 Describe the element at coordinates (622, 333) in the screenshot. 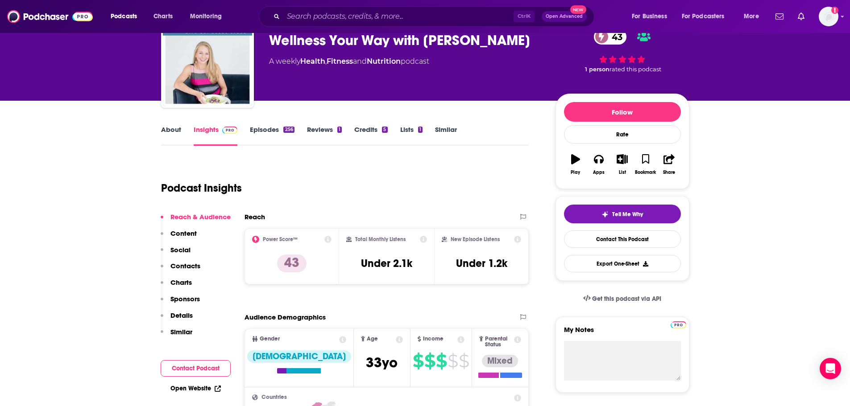

I see `label: My Notes` at that location.